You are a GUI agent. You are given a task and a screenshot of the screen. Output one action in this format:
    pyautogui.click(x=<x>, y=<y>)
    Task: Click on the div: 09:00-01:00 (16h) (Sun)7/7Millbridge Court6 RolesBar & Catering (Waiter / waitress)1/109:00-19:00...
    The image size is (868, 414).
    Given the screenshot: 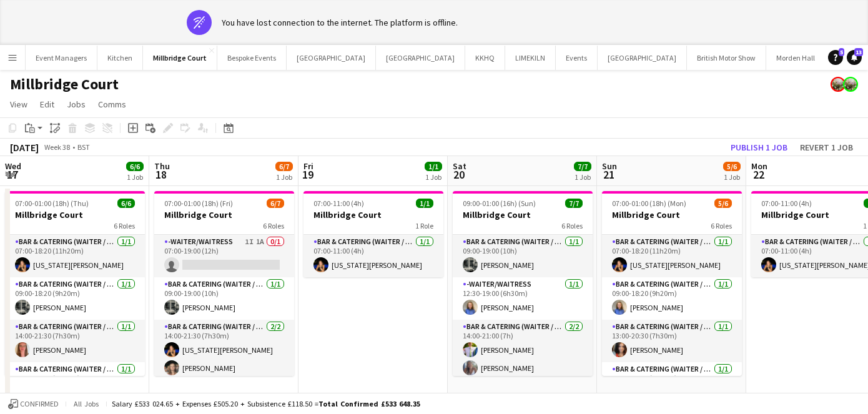 What is the action you would take?
    pyautogui.click(x=523, y=284)
    